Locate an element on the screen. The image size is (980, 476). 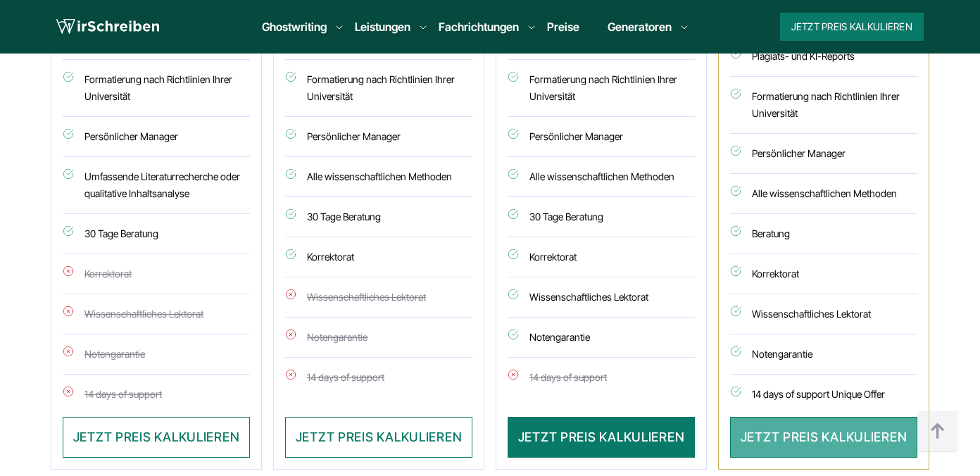
img: button top is located at coordinates (937, 431).